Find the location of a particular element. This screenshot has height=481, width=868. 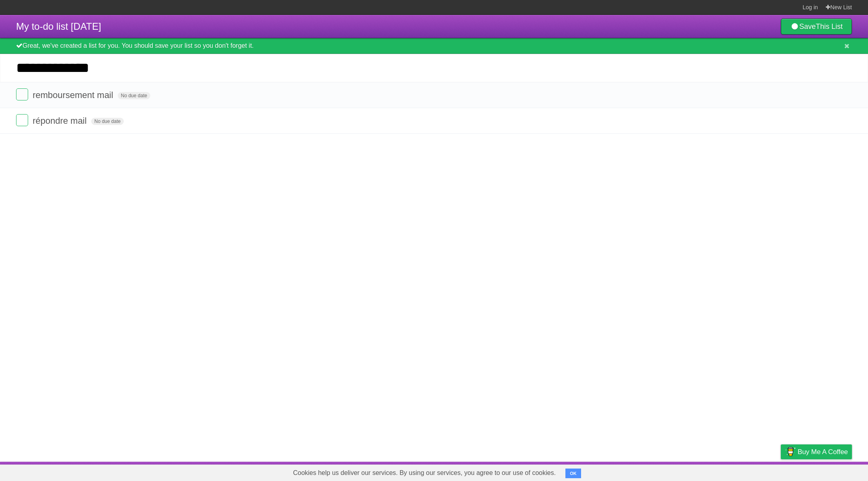

a: Privacy is located at coordinates (780, 472).